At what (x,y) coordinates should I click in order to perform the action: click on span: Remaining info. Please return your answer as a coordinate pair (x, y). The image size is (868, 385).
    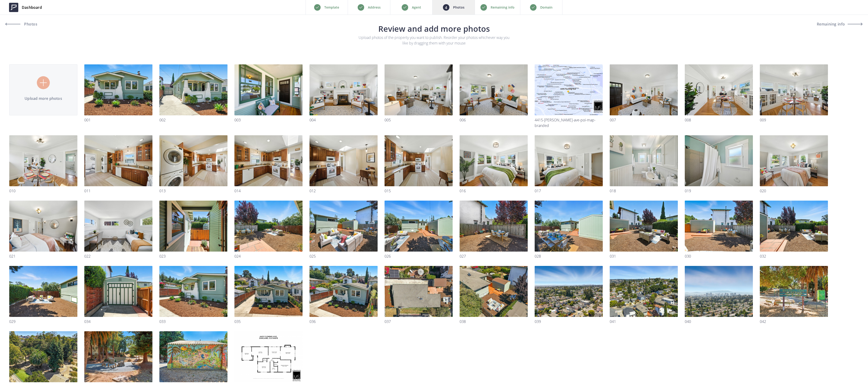
    Looking at the image, I should click on (831, 24).